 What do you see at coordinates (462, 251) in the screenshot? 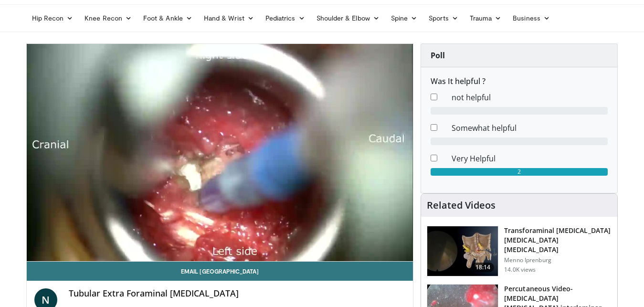
I see `img: Q2xRg7exoPLTwO8X4xMDoxOjBzMTt2bJ.150x105_q85_crop-smart_upscale.jpg` at bounding box center [462, 251].